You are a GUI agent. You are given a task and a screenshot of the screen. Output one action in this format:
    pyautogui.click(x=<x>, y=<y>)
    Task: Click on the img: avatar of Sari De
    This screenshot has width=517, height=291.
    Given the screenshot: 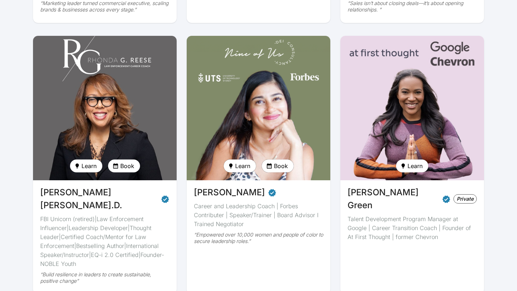 What is the action you would take?
    pyautogui.click(x=258, y=108)
    